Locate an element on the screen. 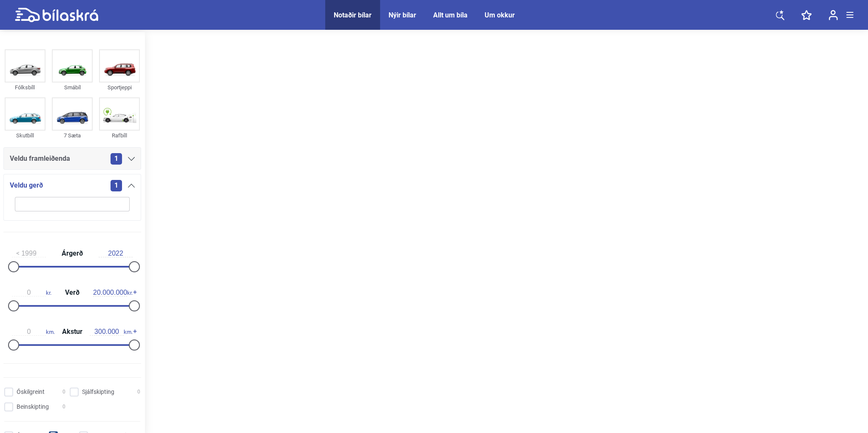  div: Skutbíll is located at coordinates (25, 136).